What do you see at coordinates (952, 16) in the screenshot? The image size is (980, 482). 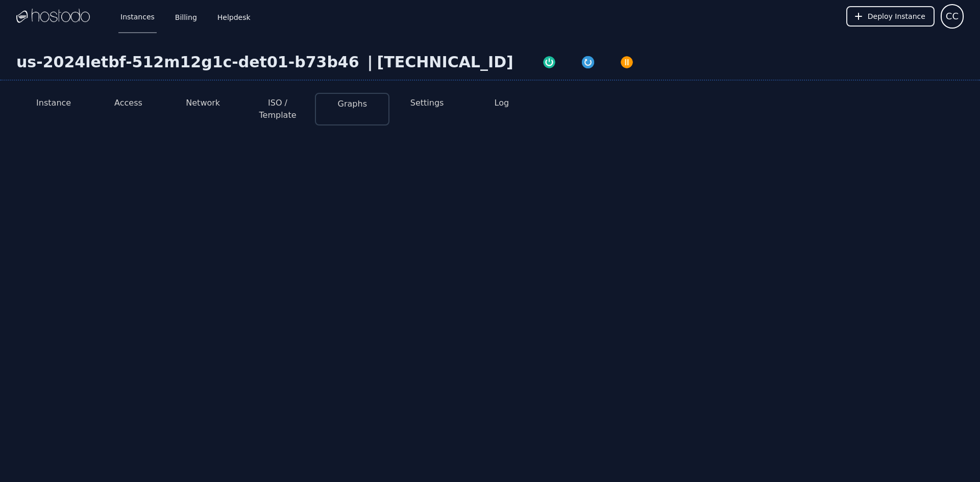 I see `button: User menu` at bounding box center [952, 16].